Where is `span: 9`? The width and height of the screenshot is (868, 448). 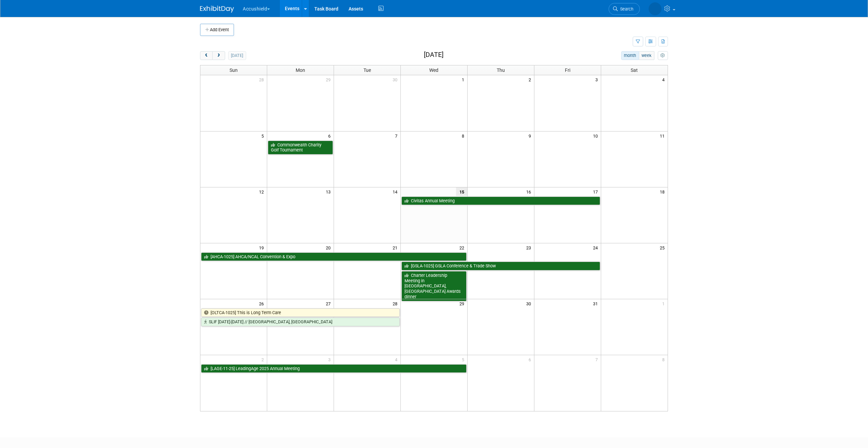
span: 9 is located at coordinates (531, 136).